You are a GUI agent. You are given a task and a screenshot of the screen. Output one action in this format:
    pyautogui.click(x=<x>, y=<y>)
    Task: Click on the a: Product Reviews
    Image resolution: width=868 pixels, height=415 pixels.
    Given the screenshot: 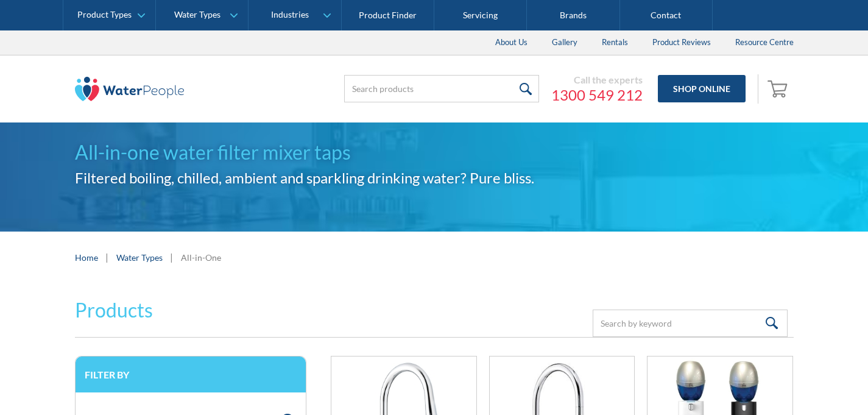 What is the action you would take?
    pyautogui.click(x=682, y=43)
    